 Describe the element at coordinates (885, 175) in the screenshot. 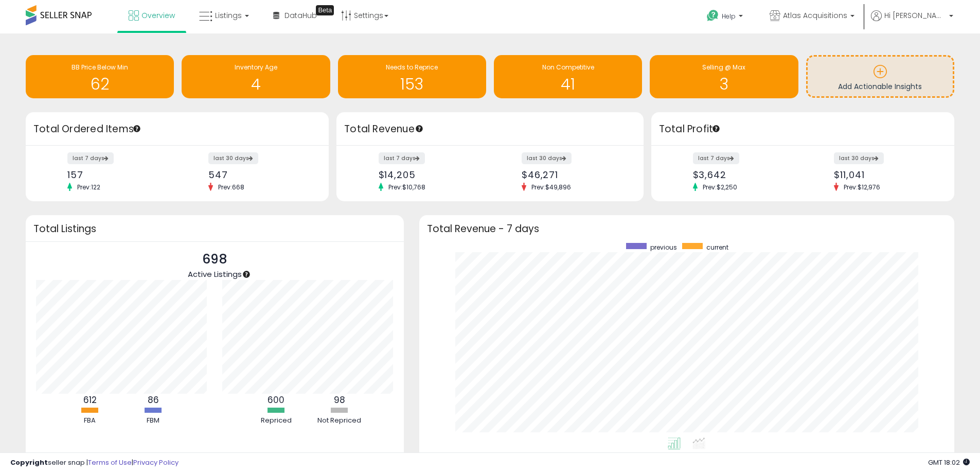

I see `div: $11,041` at that location.